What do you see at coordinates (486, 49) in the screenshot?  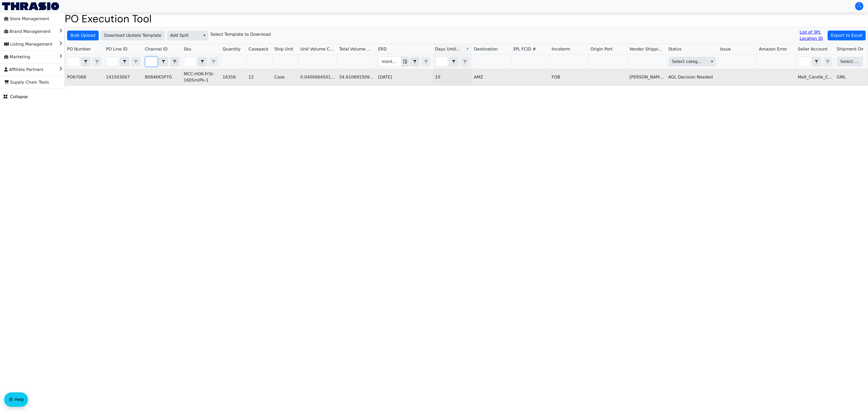 I see `span: Destination` at bounding box center [486, 49].